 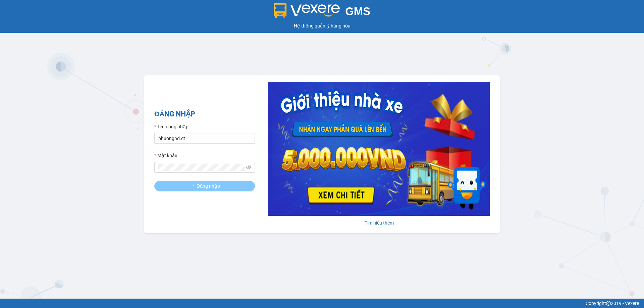 What do you see at coordinates (193, 186) in the screenshot?
I see `span: loading` at bounding box center [193, 186].